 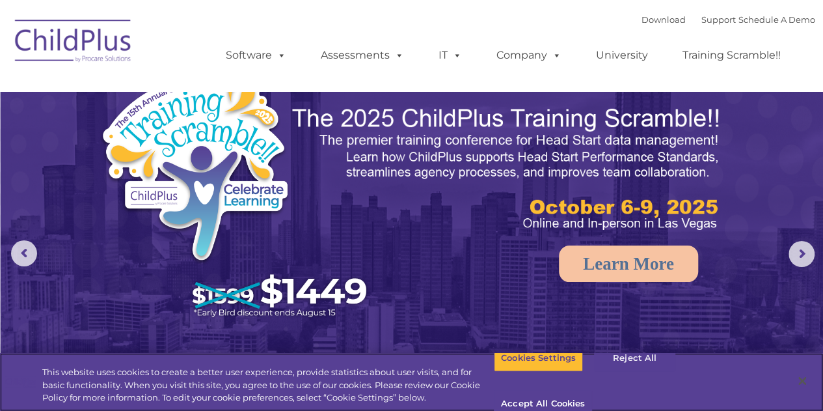 What do you see at coordinates (622, 55) in the screenshot?
I see `a: University` at bounding box center [622, 55].